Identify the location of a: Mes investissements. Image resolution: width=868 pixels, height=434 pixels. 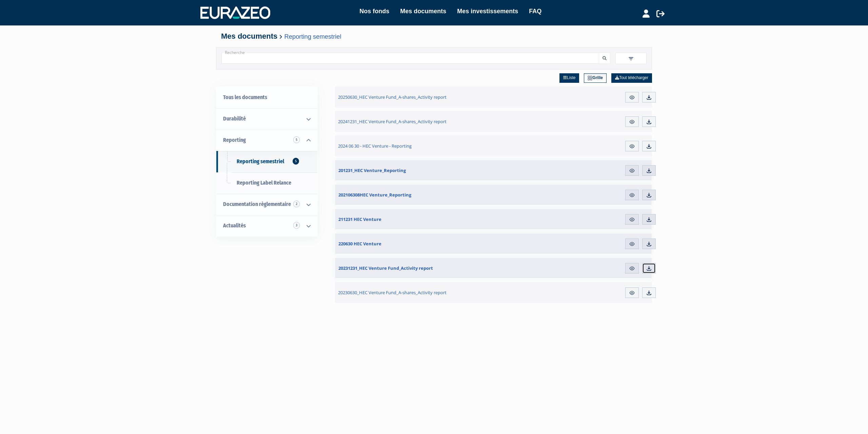
(487, 11).